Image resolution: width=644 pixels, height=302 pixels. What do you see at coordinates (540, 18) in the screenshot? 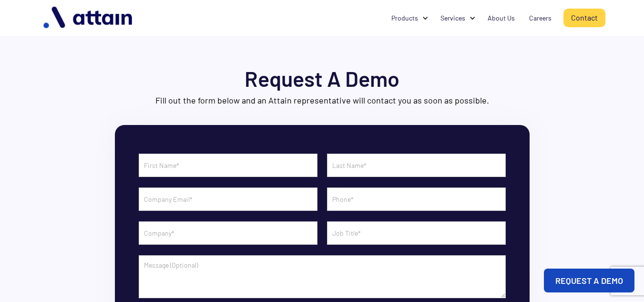
I see `div: Careers` at bounding box center [540, 18].